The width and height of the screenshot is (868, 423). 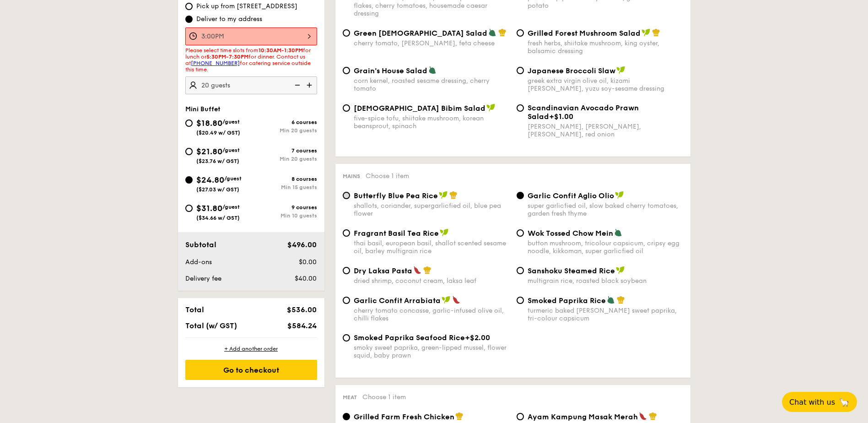 I want to click on input: Grilled Farm Fresh ChickenIndian inspired cajun chicken thigh, charred broccoli, slow baked cherr..., so click(x=346, y=417).